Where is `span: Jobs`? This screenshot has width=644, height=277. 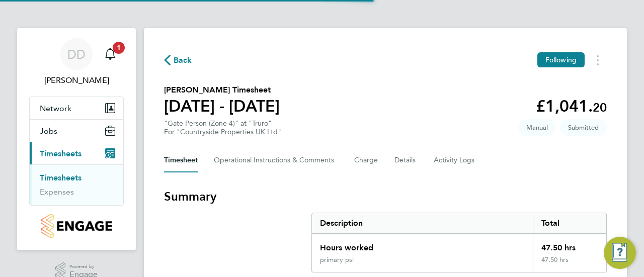 span: Jobs is located at coordinates (48, 131).